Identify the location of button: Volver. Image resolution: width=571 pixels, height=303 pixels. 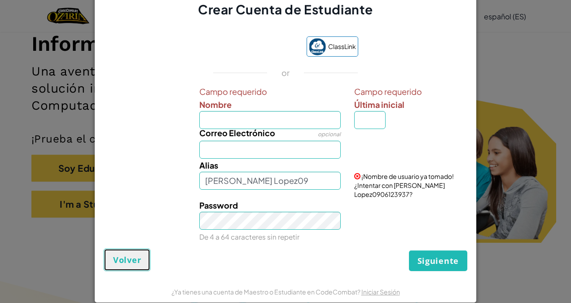
(127, 260).